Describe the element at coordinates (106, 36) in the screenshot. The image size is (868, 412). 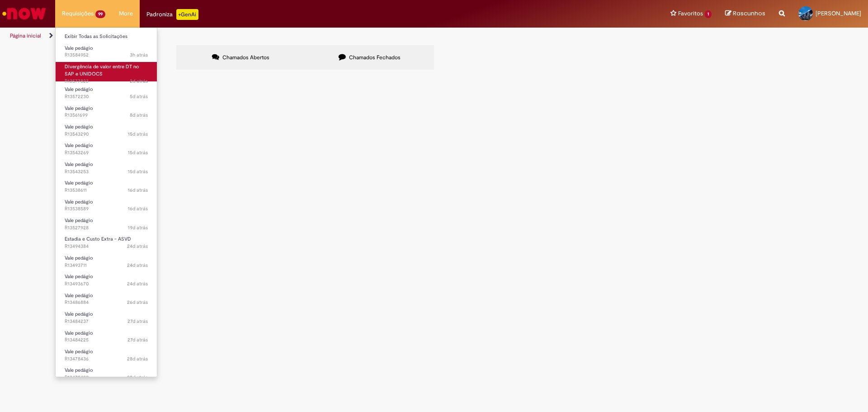
I see `a: Exibir Todas as Solicitações` at that location.